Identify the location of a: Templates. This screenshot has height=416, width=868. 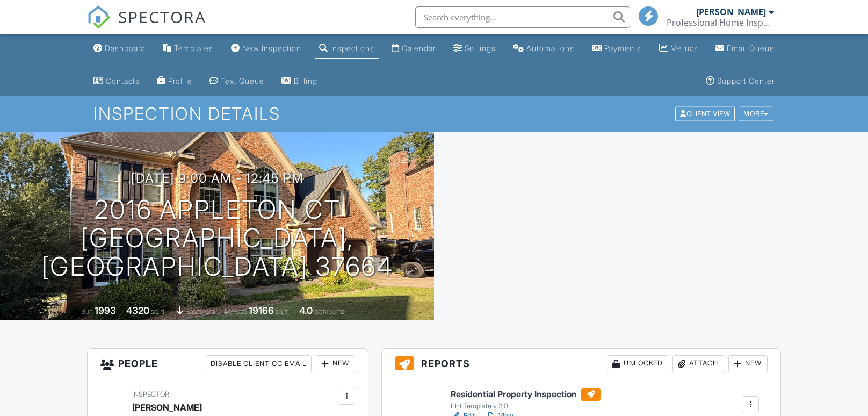
(188, 48).